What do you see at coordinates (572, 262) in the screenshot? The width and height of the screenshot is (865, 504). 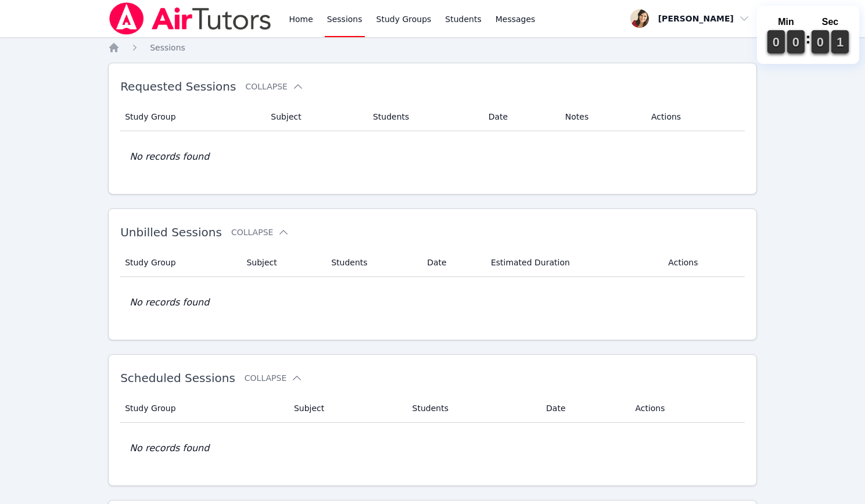 I see `th: Estimated Duration` at bounding box center [572, 262].